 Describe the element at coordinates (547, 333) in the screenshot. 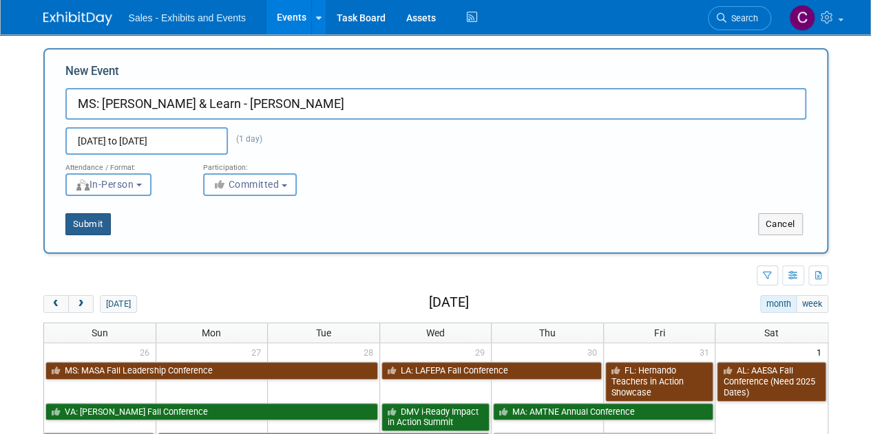

I see `span: Thu` at that location.